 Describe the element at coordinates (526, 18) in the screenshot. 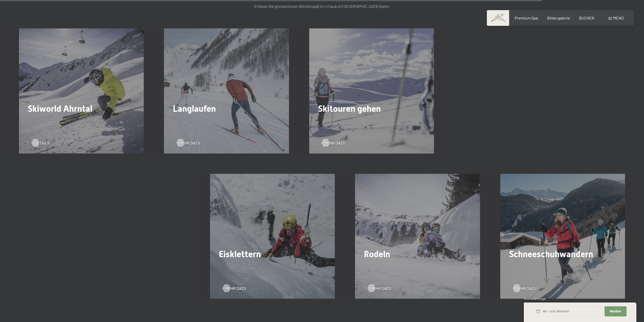

I see `span: Premium Spa` at that location.